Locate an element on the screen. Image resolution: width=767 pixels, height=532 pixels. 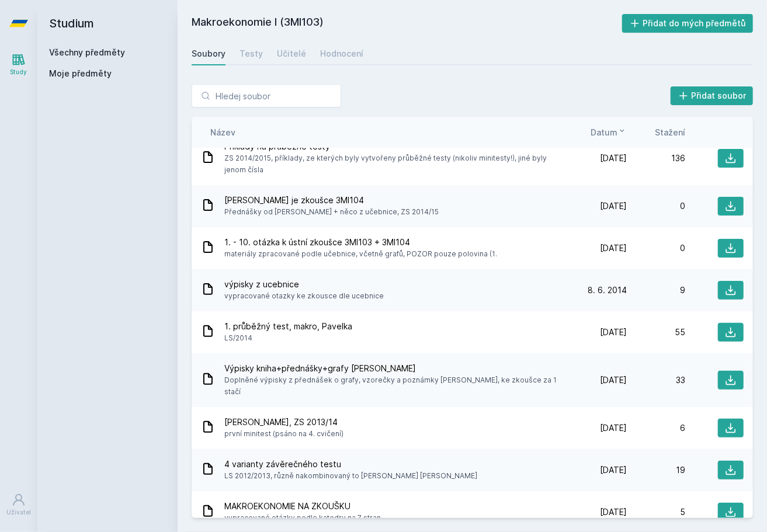
span: vypracované otazky ke zkousce dle ucebnice is located at coordinates (304, 296).